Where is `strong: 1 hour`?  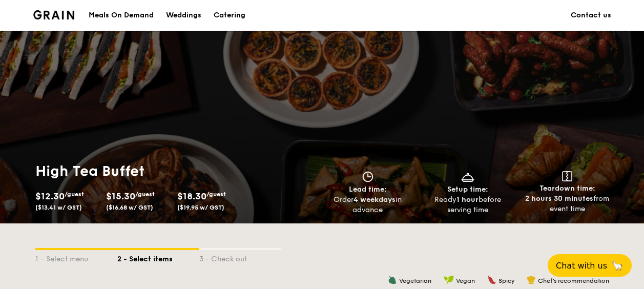 strong: 1 hour is located at coordinates (467, 199).